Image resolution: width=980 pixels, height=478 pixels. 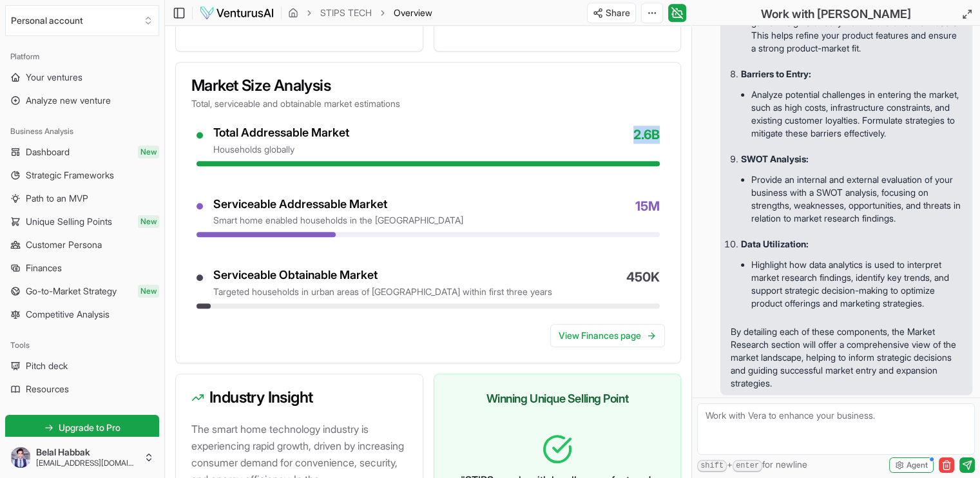 I want to click on strong: Barriers to Entry:, so click(x=776, y=74).